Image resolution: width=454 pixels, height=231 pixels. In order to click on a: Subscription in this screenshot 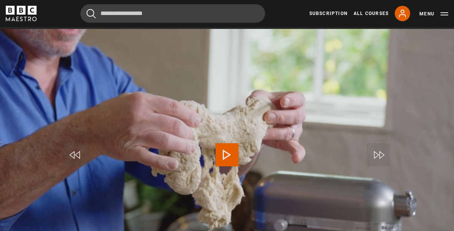, I will do `click(328, 13)`.